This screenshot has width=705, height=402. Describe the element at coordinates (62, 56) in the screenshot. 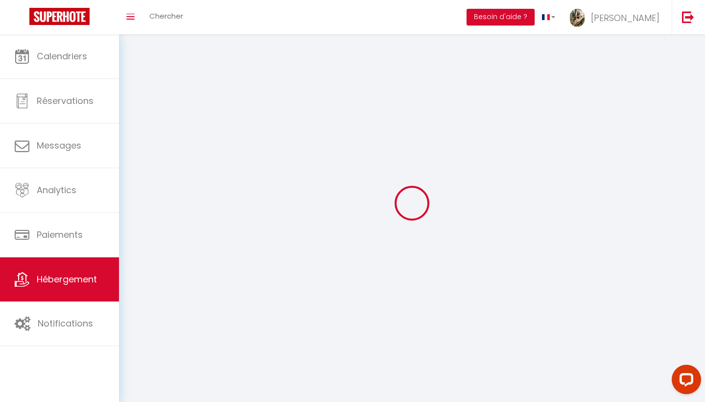

I see `span: Calendriers` at that location.